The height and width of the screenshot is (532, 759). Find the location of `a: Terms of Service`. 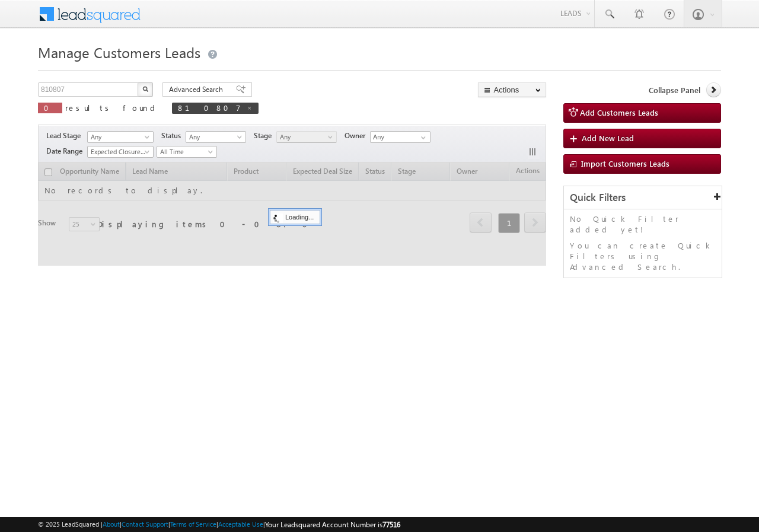

a: Terms of Service is located at coordinates (194, 524).